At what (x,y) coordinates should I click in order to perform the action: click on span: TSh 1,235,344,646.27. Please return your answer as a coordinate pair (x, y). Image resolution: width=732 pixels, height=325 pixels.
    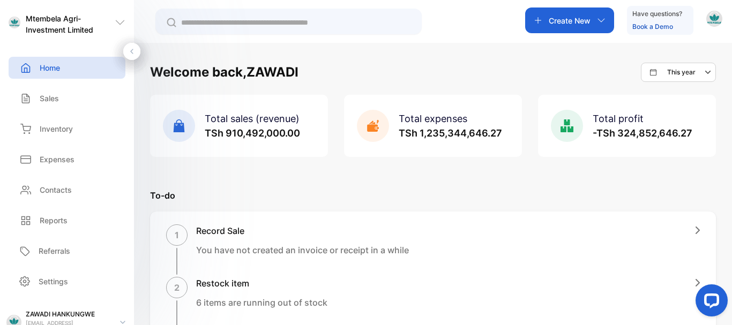
    Looking at the image, I should click on (450, 133).